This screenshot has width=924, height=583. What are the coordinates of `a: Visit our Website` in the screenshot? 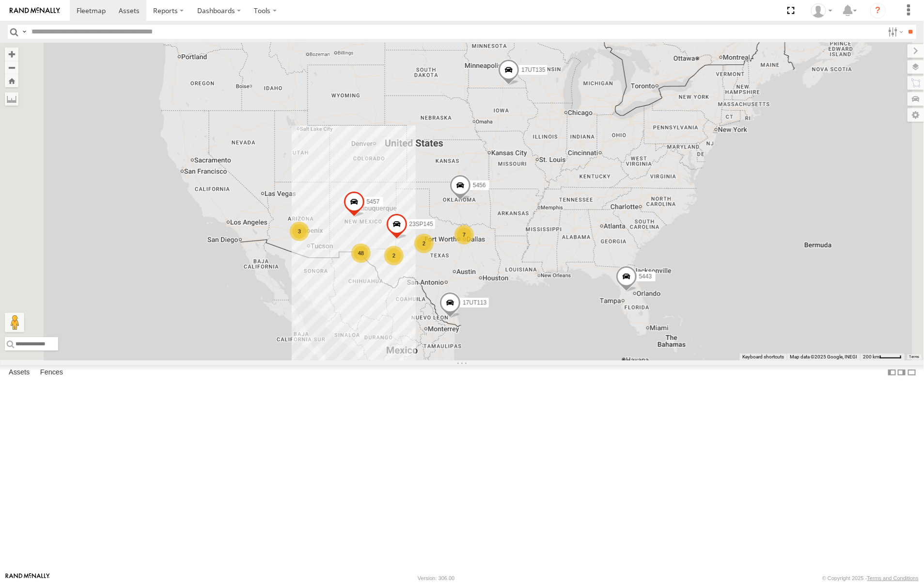 It's located at (28, 578).